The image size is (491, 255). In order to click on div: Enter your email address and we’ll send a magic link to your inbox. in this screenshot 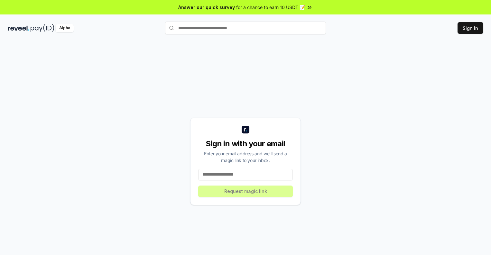, I will do `click(245, 157)`.